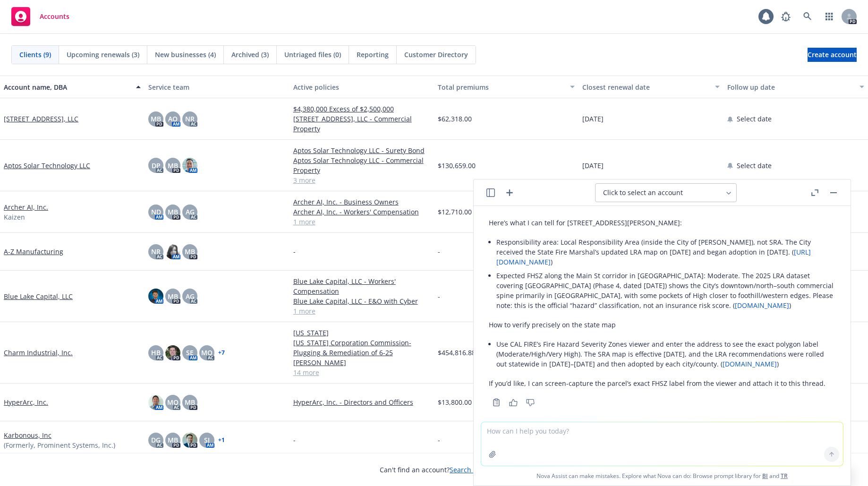  I want to click on span: Clients (9), so click(35, 55).